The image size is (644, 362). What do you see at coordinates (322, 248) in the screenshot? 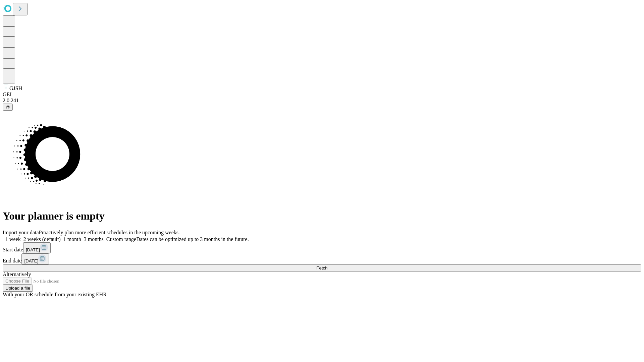
I see `div: Start date` at bounding box center [322, 248].